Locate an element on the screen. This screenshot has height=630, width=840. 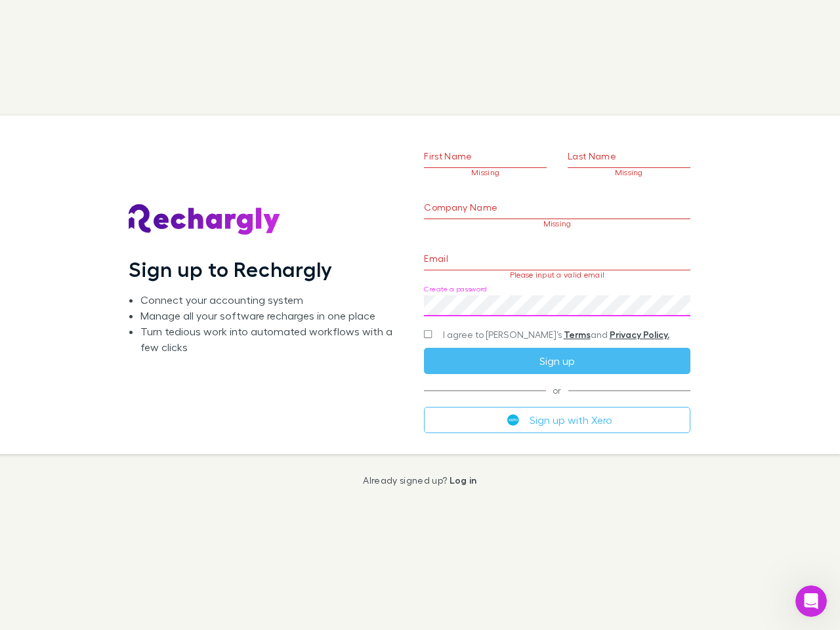
li: Connect your accounting system is located at coordinates (272, 300).